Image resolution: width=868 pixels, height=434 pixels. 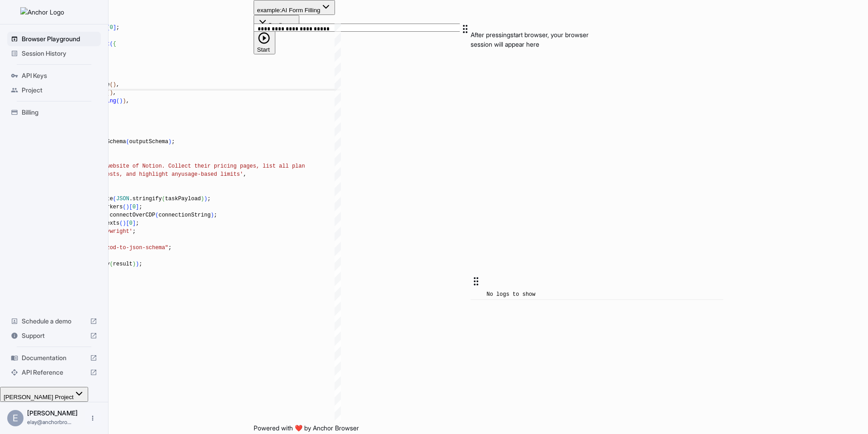 I want to click on span: Elay Gelbart, so click(x=52, y=412).